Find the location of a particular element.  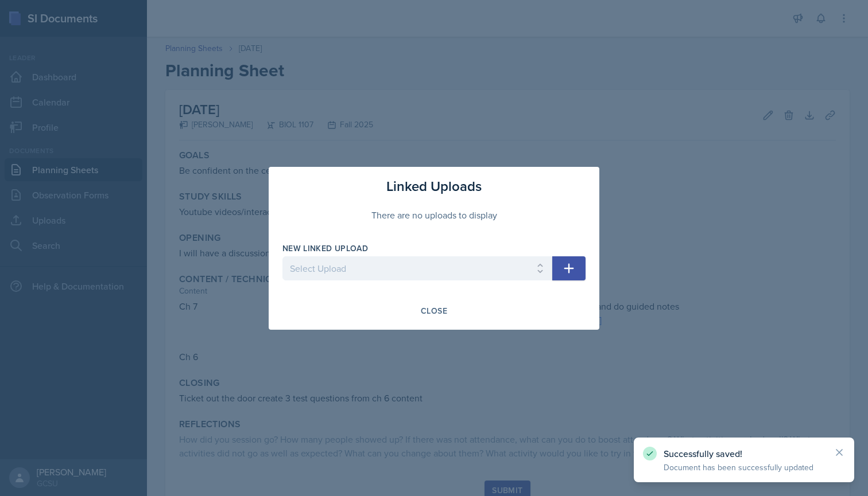

label: New Linked Upload is located at coordinates (325, 249).